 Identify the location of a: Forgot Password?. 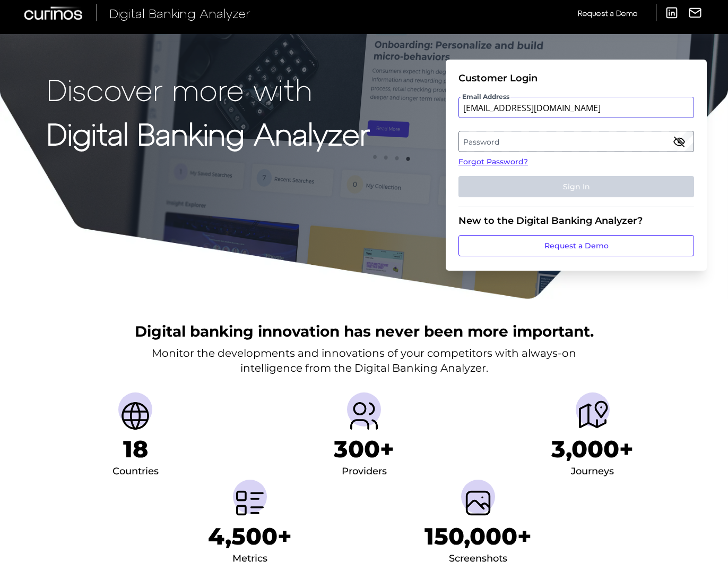
(576, 162).